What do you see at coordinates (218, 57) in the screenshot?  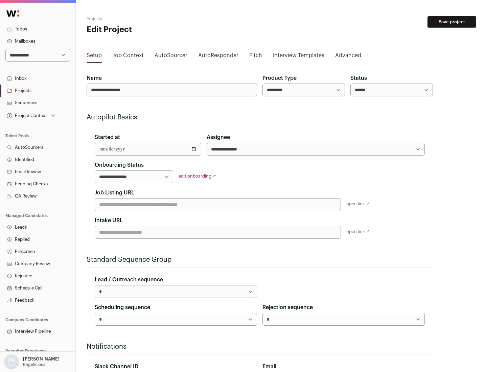 I see `a: AutoResponder` at bounding box center [218, 57].